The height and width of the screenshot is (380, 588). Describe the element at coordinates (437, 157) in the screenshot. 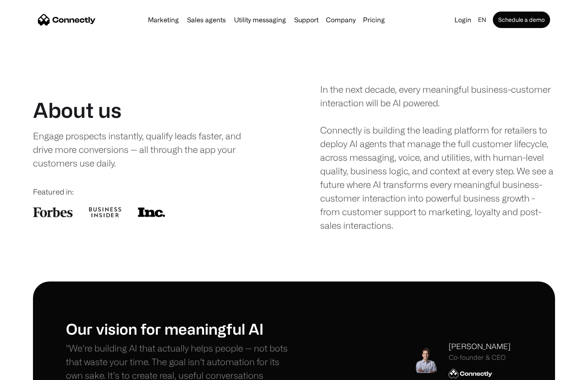

I see `div: In the next decade, every meaningful business-customer interaction will be AI powered. Connectly ...` at that location.